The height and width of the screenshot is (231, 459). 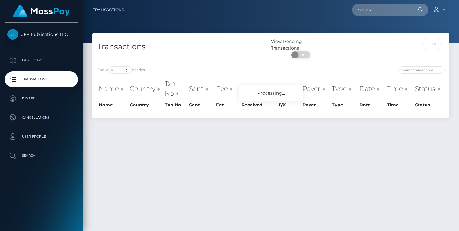 I want to click on span: JFF Publications LLC, so click(x=41, y=34).